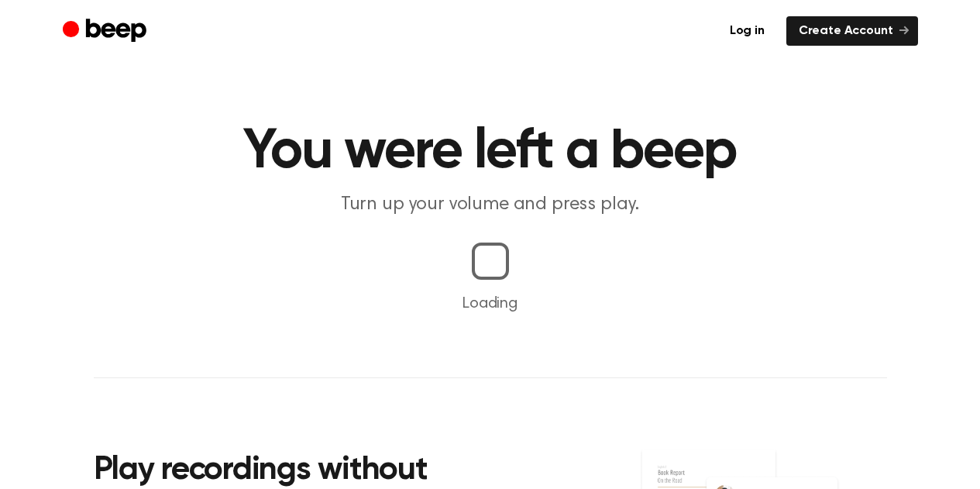 The image size is (980, 489). I want to click on a: Create Account, so click(852, 31).